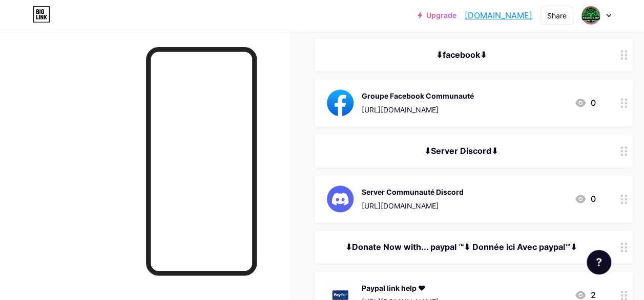  I want to click on div: Share, so click(557, 15).